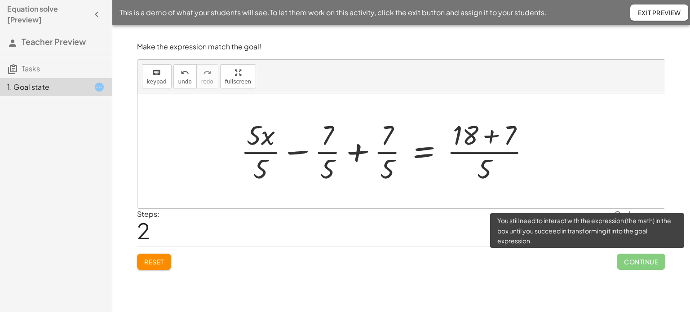 The image size is (690, 312). Describe the element at coordinates (207, 76) in the screenshot. I see `button: redoredo` at that location.